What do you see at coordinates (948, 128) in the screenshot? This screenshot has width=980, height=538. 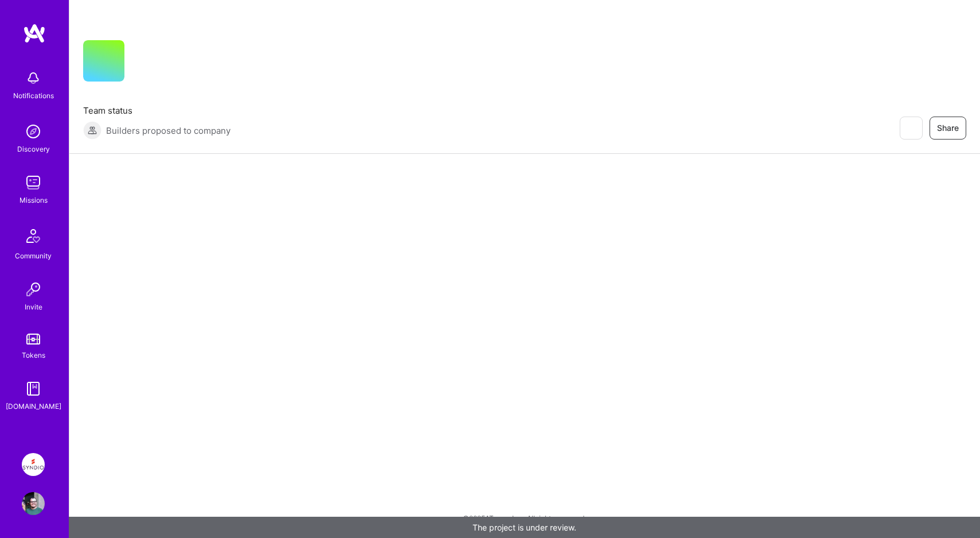 I see `button: Share` at bounding box center [948, 128].